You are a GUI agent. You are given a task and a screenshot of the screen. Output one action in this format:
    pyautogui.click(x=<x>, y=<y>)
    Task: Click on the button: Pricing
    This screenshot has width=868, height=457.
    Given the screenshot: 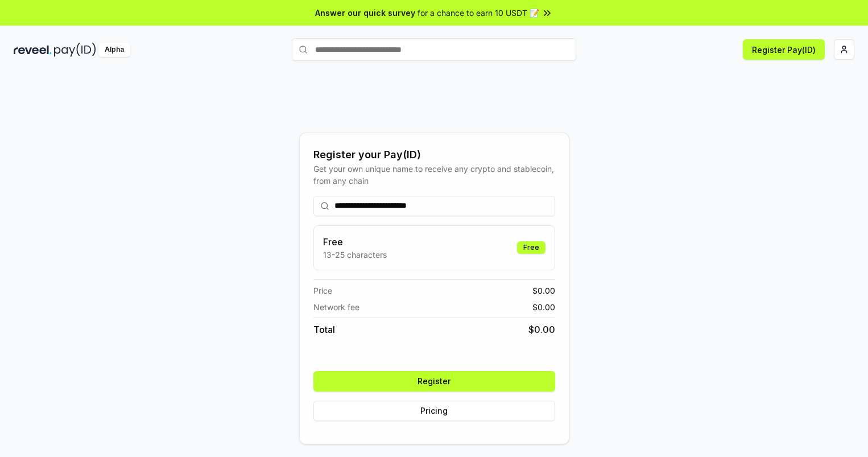 What is the action you would take?
    pyautogui.click(x=434, y=411)
    